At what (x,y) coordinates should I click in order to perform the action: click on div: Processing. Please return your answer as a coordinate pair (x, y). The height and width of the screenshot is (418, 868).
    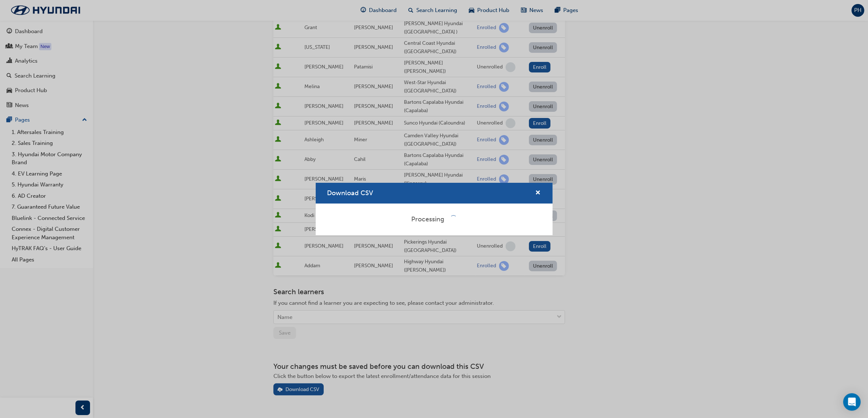
    Looking at the image, I should click on (427, 219).